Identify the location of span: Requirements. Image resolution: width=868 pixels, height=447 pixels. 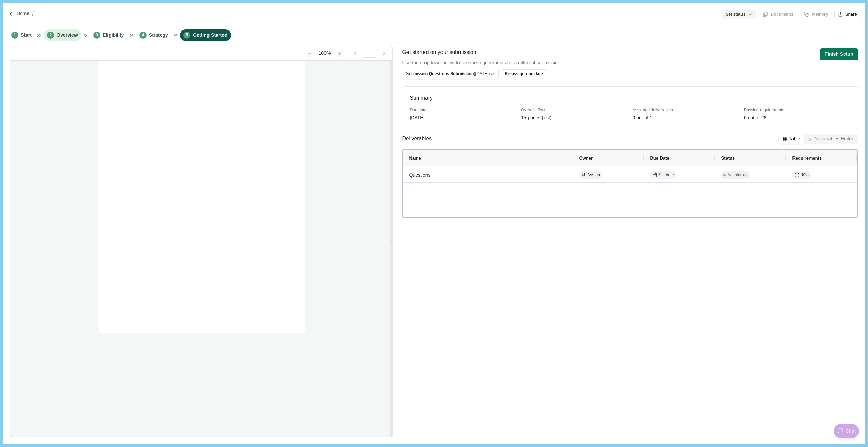
(807, 158).